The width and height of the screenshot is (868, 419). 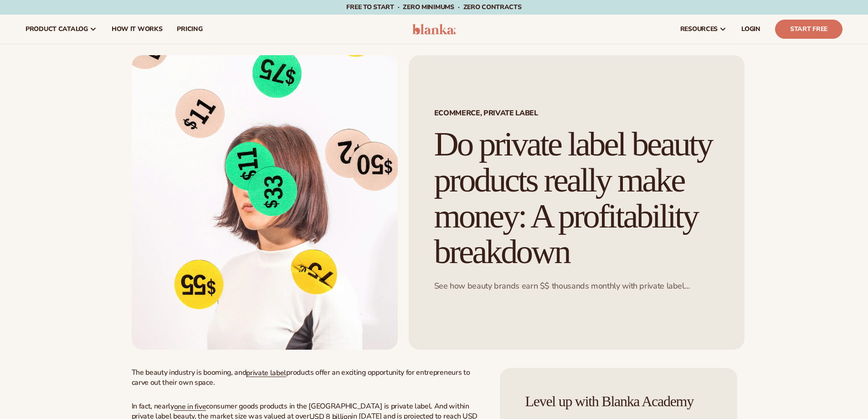 I want to click on span: products offer an exciting opportunity for entrepreneurs to carve out their own space., so click(x=301, y=378).